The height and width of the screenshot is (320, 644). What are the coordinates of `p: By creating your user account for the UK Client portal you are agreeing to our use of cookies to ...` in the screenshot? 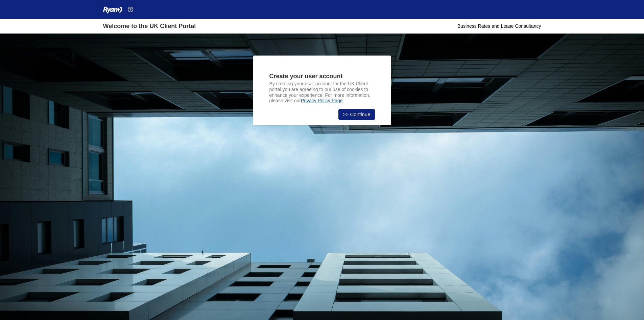 It's located at (322, 92).